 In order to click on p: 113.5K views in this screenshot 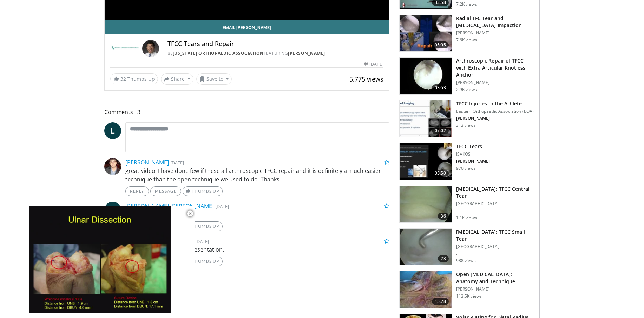, I will do `click(469, 296)`.